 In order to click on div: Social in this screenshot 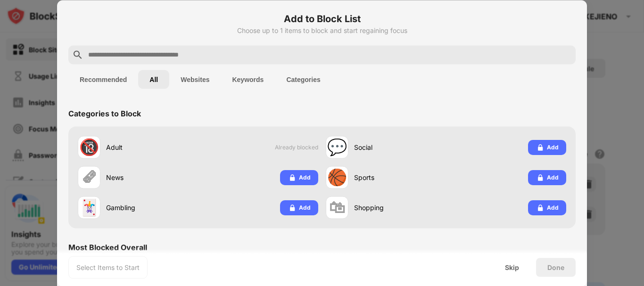, I will do `click(400, 147)`.